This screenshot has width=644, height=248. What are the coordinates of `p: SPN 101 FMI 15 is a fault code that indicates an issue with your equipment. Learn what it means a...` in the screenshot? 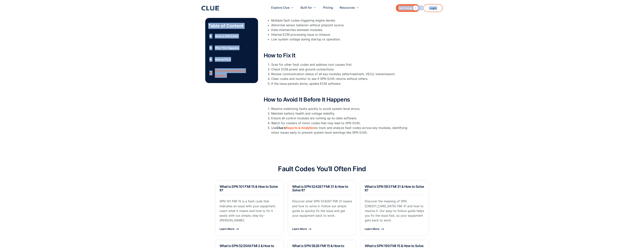 It's located at (250, 211).